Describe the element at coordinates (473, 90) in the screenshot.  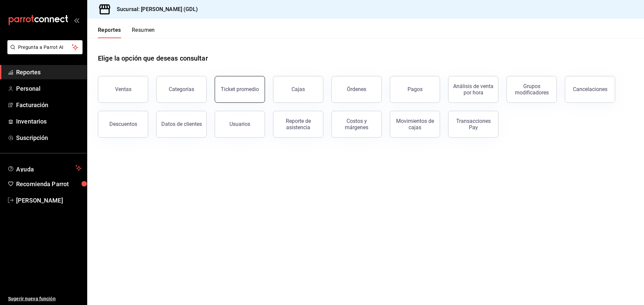
I see `button: Análisis de venta por hora` at that location.